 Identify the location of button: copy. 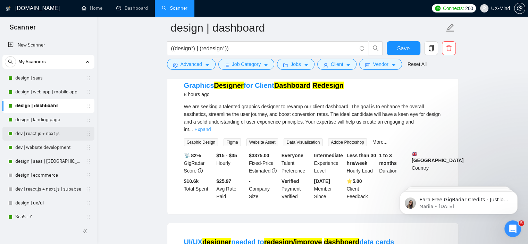
(431, 48).